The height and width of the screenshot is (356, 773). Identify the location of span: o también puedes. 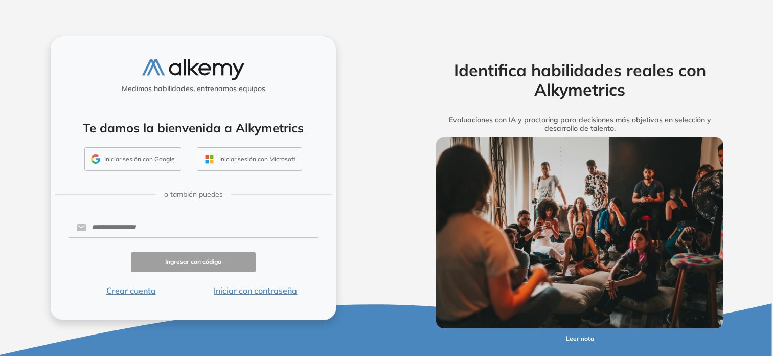
(193, 194).